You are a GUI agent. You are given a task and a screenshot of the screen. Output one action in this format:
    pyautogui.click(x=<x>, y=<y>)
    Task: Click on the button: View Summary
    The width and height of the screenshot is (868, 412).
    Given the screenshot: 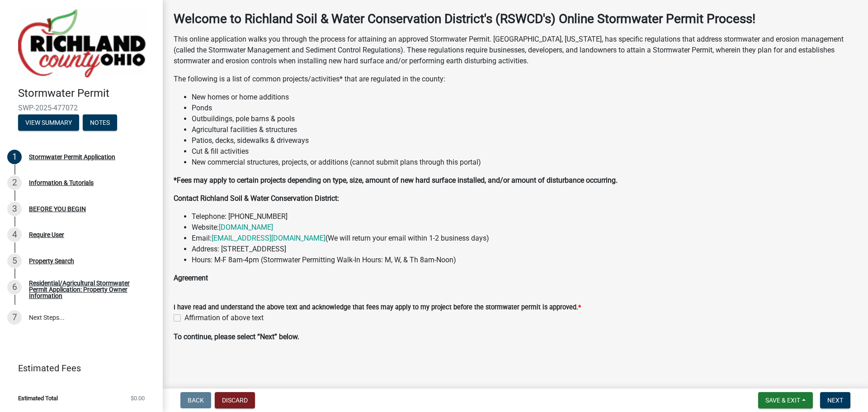 What is the action you would take?
    pyautogui.click(x=48, y=122)
    